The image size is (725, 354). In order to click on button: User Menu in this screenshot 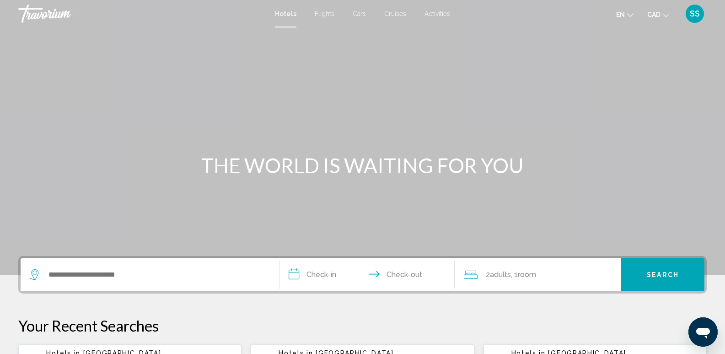, I will do `click(695, 14)`.